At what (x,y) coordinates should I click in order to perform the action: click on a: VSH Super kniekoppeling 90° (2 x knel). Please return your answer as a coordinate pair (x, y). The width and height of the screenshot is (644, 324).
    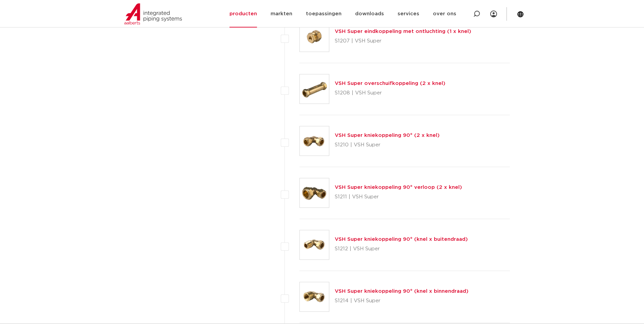
    Looking at the image, I should click on (387, 135).